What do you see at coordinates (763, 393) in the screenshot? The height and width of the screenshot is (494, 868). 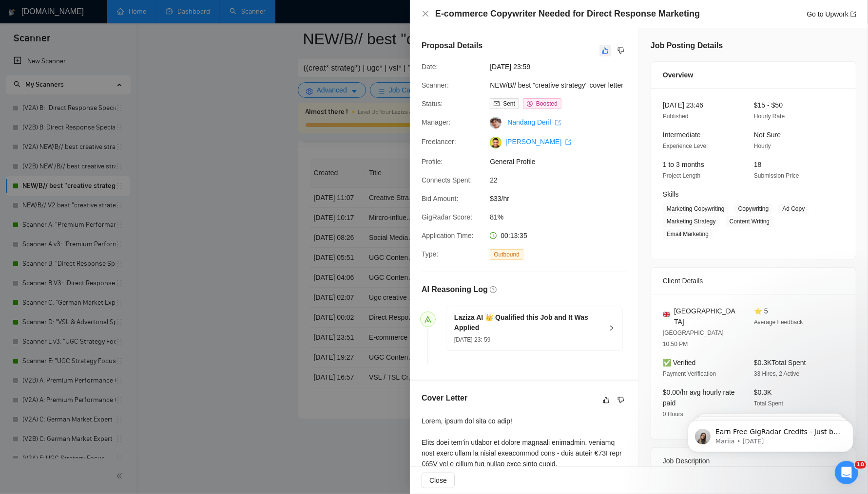 I see `span: $0.3K` at bounding box center [763, 393].